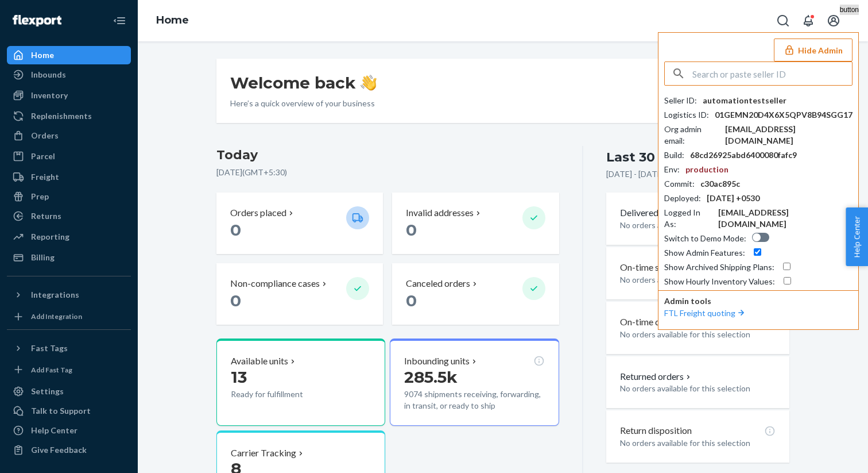 This screenshot has width=868, height=473. Describe the element at coordinates (69, 450) in the screenshot. I see `button: Give Feedback` at that location.